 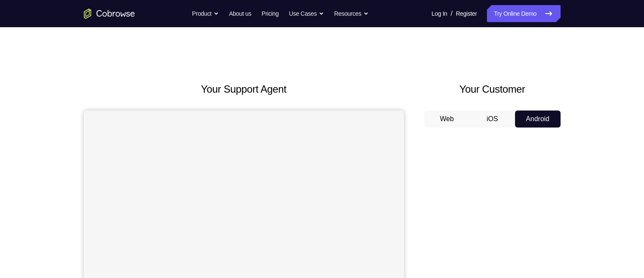 I want to click on button: Product, so click(x=205, y=14).